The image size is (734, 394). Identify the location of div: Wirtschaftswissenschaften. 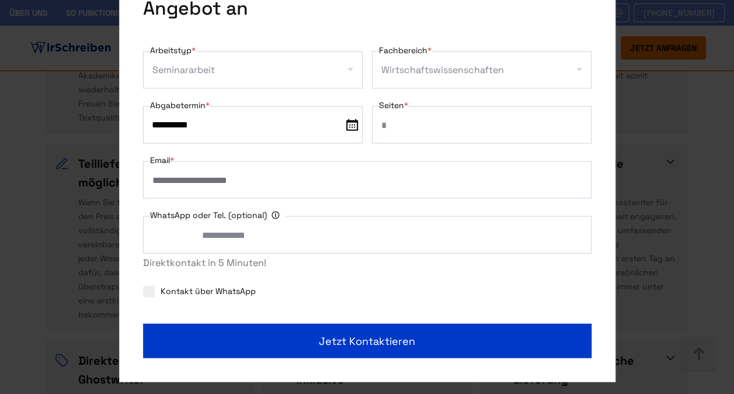
(443, 70).